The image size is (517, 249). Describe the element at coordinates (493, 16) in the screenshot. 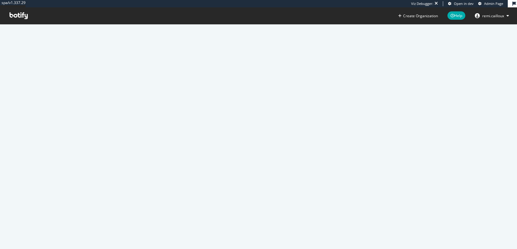

I see `span: remi.cailloux` at that location.